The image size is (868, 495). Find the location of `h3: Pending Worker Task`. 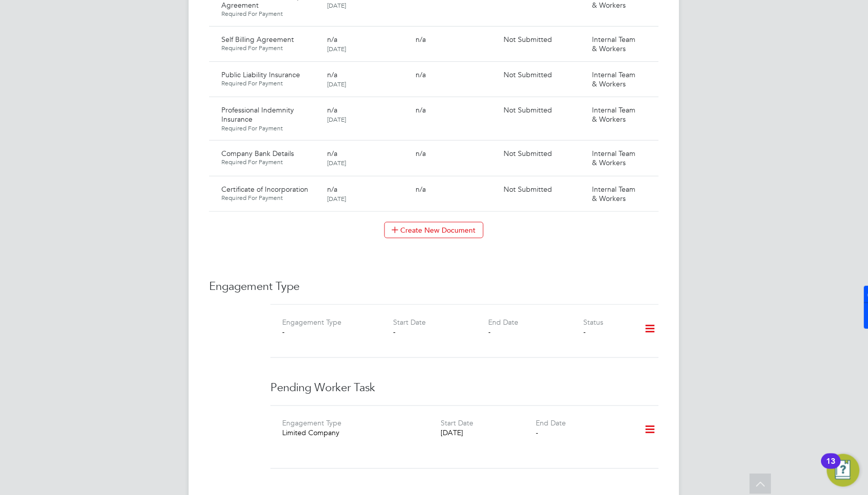

h3: Pending Worker Task is located at coordinates (465, 388).